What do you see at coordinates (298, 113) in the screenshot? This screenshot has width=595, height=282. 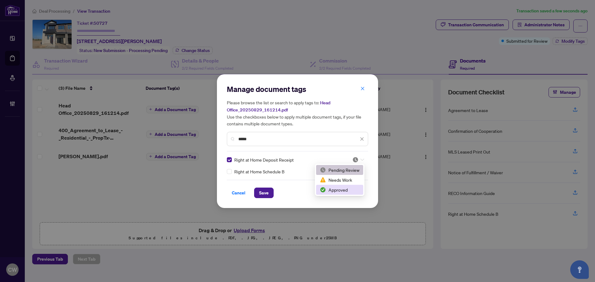 I see `h5: Please browse the list or search to apply tags to: Use the checkboxes below to apply multiple doc...` at bounding box center [298, 113].